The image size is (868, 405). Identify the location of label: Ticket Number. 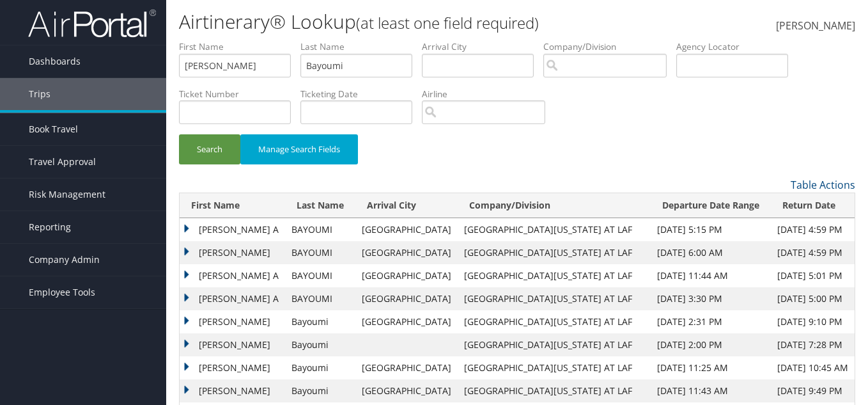
(240, 94).